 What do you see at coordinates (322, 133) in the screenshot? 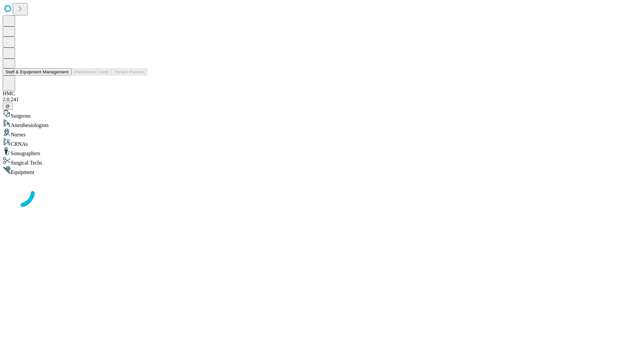
I see `div: Nurses` at bounding box center [322, 133].